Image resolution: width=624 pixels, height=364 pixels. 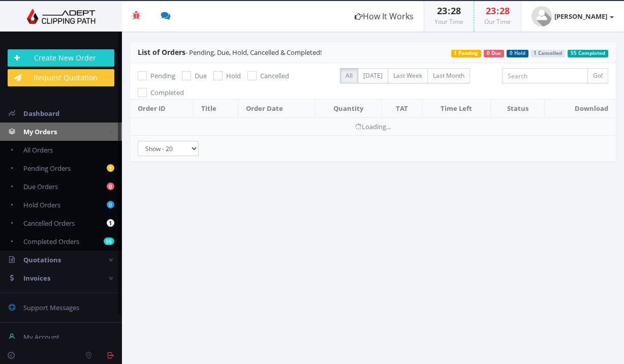 I want to click on th: Order Date, so click(x=277, y=109).